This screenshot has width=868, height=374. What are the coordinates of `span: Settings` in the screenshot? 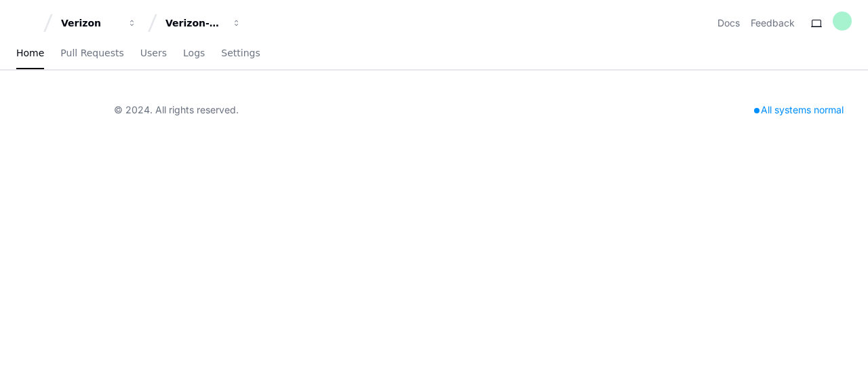 It's located at (240, 53).